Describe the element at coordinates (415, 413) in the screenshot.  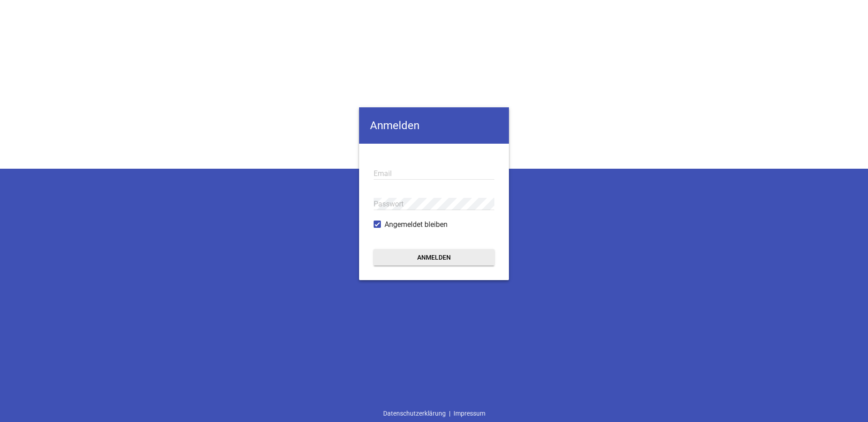
I see `a: Datenschutzerklärung` at that location.